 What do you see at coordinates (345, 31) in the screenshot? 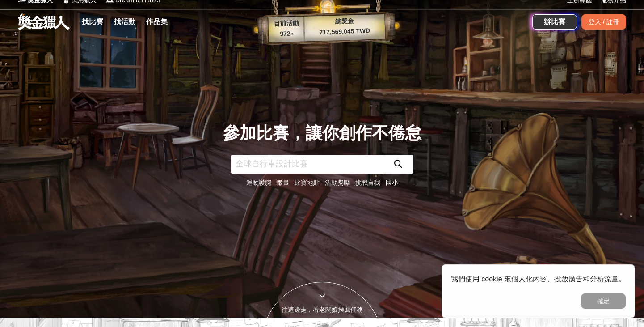
I see `p: 717,569,045 TWD` at bounding box center [345, 31].